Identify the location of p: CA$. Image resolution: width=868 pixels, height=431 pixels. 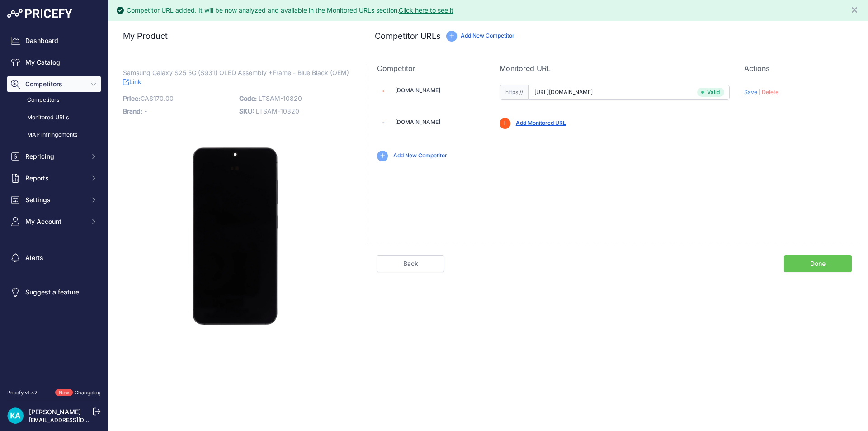
(178, 99).